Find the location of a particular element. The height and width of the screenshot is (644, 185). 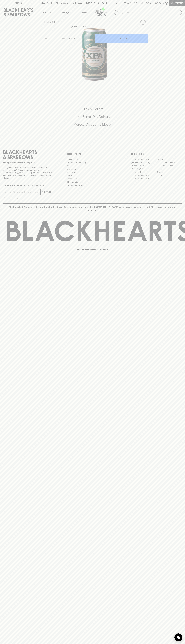

a: Tastings is located at coordinates (65, 12).